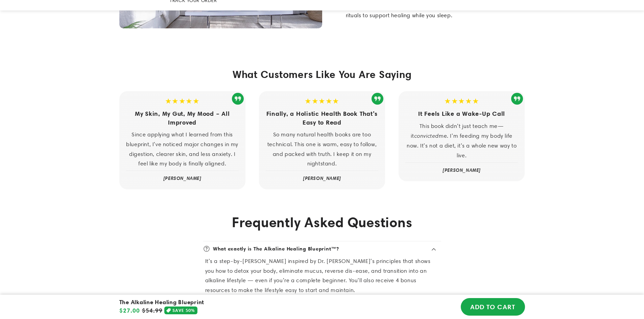  I want to click on h3: My Skin, My Gut, My Mood – All Improved, so click(182, 118).